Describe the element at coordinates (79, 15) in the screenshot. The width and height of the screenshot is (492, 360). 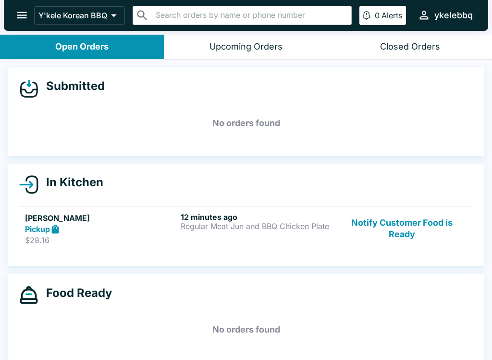
I see `button: Y'kele Korean BBQ` at that location.